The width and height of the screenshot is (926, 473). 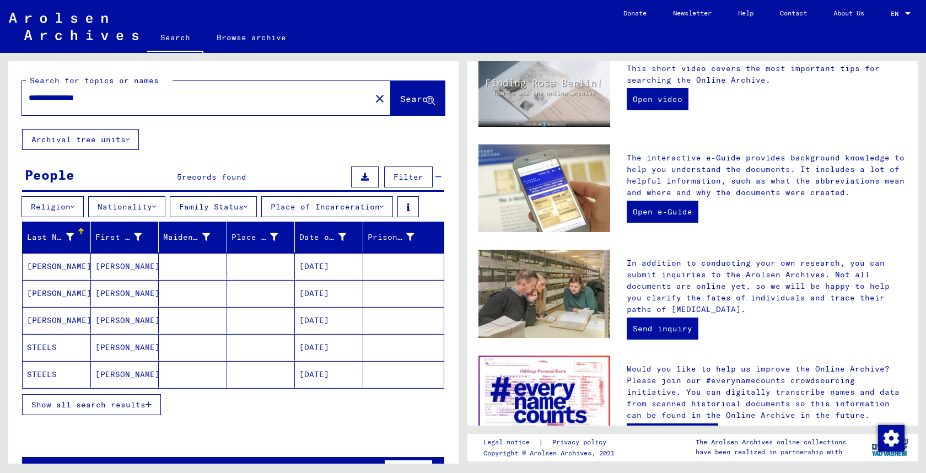 What do you see at coordinates (891, 438) in the screenshot?
I see `img: Change consent` at bounding box center [891, 438].